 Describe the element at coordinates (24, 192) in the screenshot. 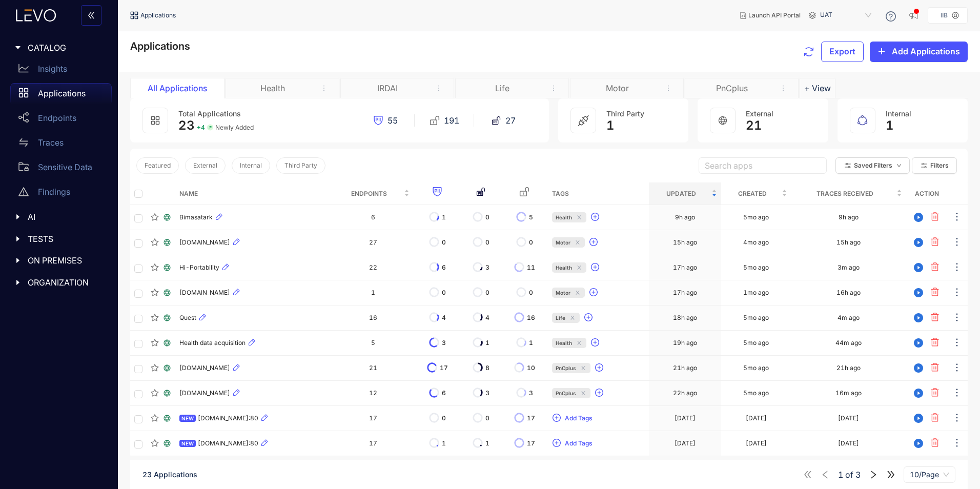

I see `span: warning` at that location.